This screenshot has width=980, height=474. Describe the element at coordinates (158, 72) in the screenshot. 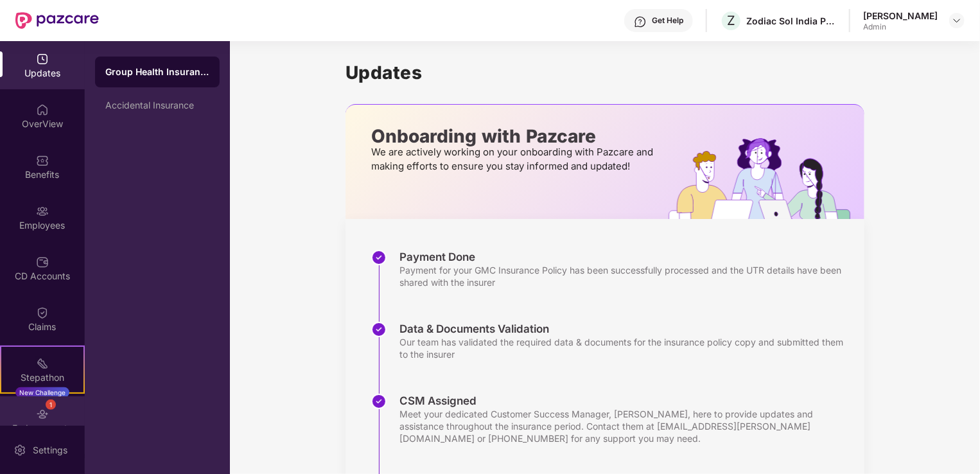

I see `div: Group Health Insurance` at that location.